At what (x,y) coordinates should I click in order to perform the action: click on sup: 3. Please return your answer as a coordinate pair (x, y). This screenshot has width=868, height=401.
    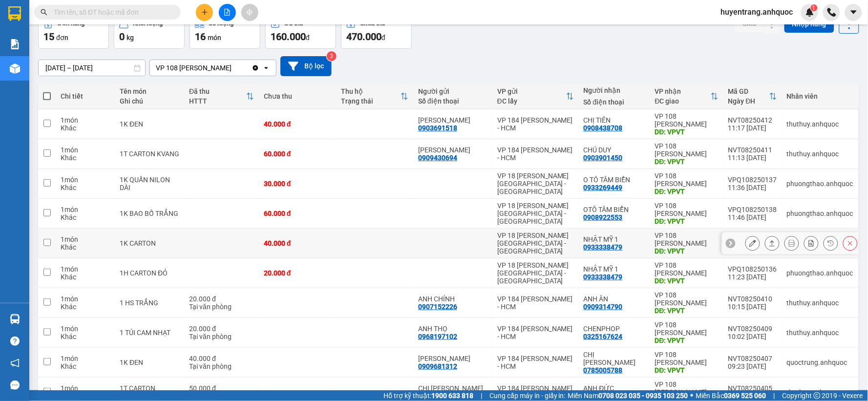
    Looking at the image, I should click on (331, 56).